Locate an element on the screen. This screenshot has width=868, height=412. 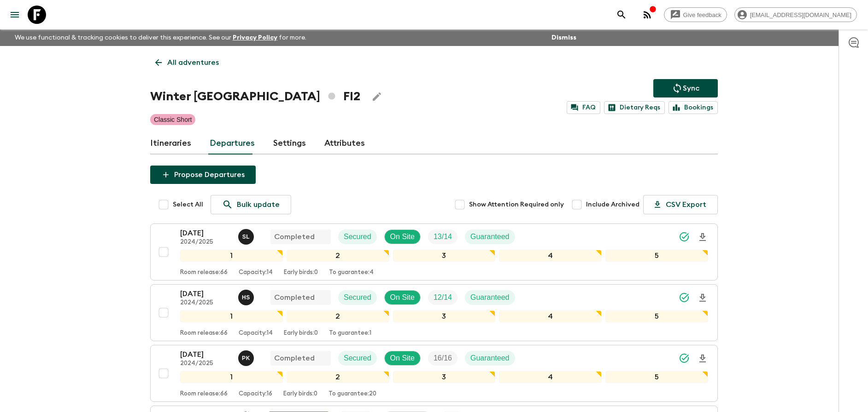
span: Petri Kokkonen is located at coordinates (247, 357).